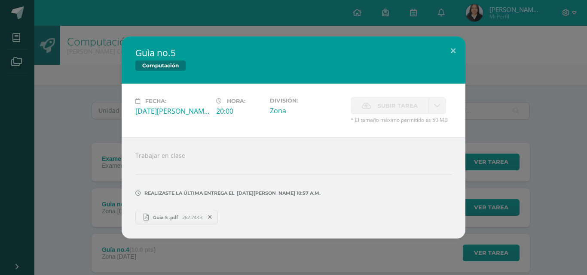 Image resolution: width=587 pixels, height=275 pixels. Describe the element at coordinates (165, 217) in the screenshot. I see `span: Guia 5 .pdf` at that location.